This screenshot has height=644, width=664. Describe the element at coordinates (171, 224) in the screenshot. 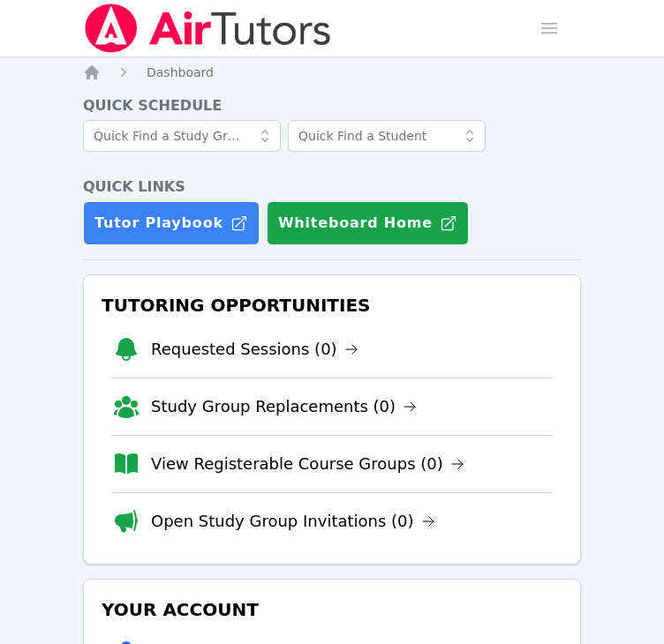

I see `a: Tutor Playbook` at that location.